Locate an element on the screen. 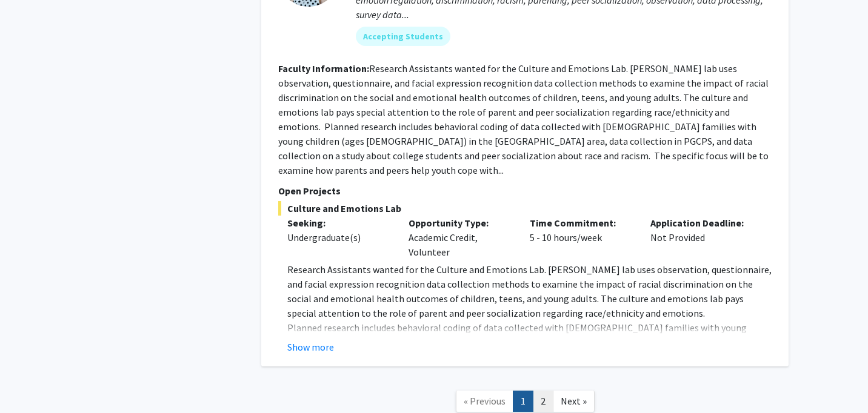  button: Show more is located at coordinates (310, 347).